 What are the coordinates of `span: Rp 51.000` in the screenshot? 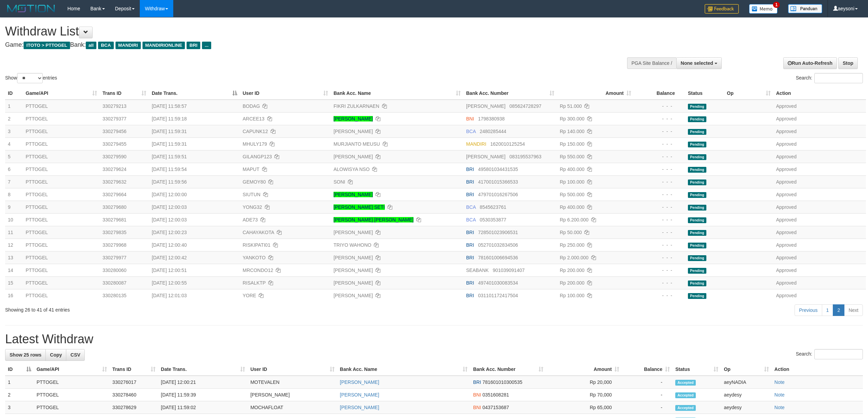 It's located at (571, 106).